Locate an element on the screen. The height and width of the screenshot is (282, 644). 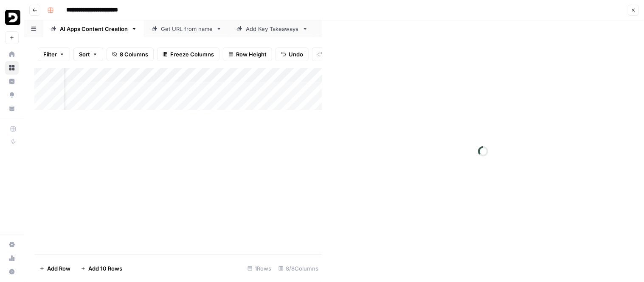
a: Category sorter is located at coordinates (353, 29).